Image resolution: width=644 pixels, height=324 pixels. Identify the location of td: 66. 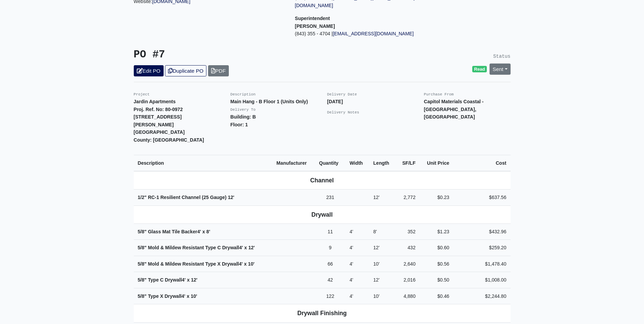
(330, 264).